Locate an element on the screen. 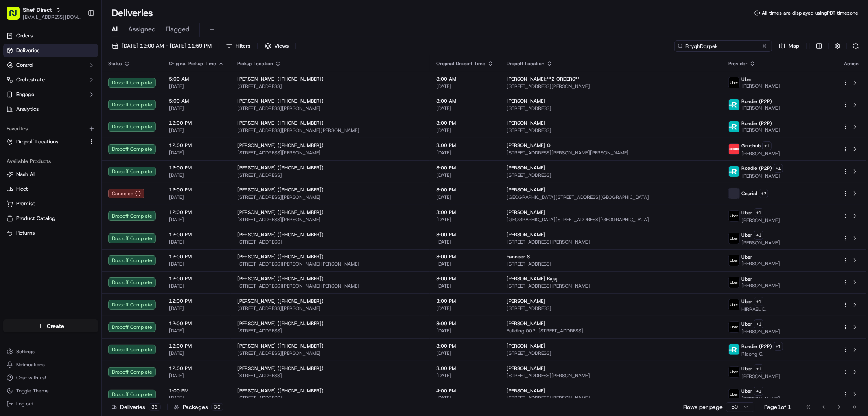  button: Notifications is located at coordinates (51, 364).